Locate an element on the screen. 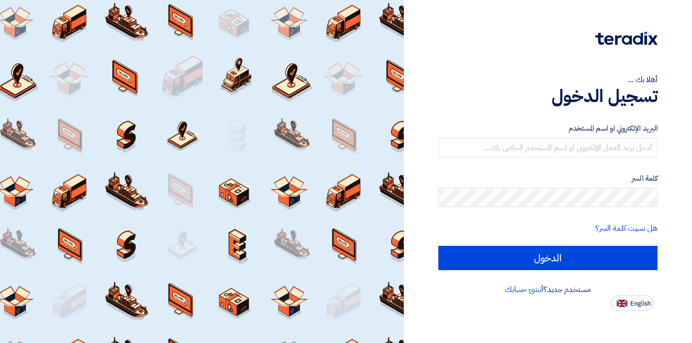  h1: تسجيل الدخول is located at coordinates (548, 96).